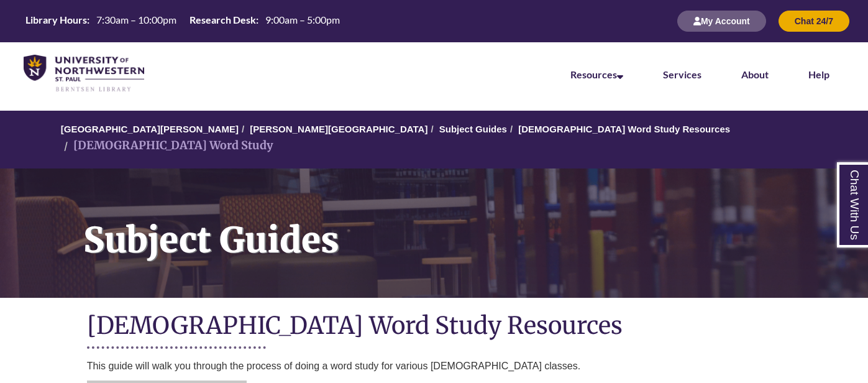  What do you see at coordinates (820, 74) in the screenshot?
I see `a: Help` at bounding box center [820, 74].